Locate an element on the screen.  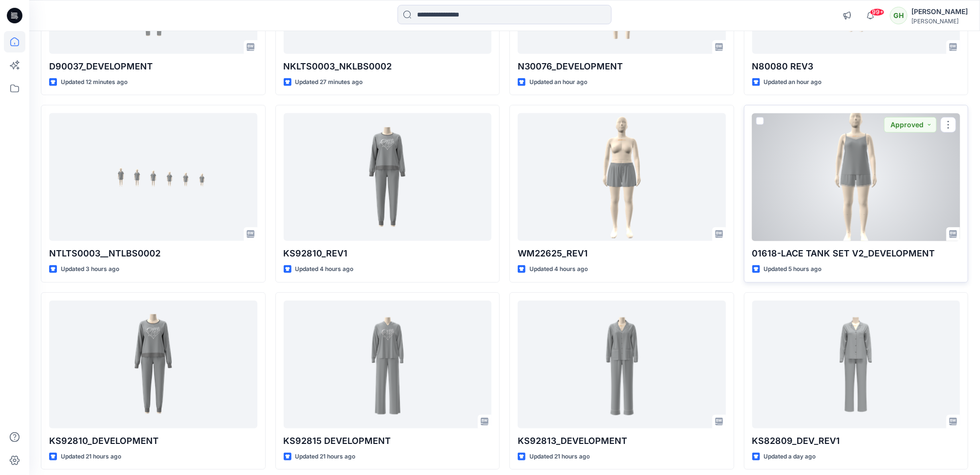
a: KS82809_DEV_REV1 is located at coordinates (856, 365).